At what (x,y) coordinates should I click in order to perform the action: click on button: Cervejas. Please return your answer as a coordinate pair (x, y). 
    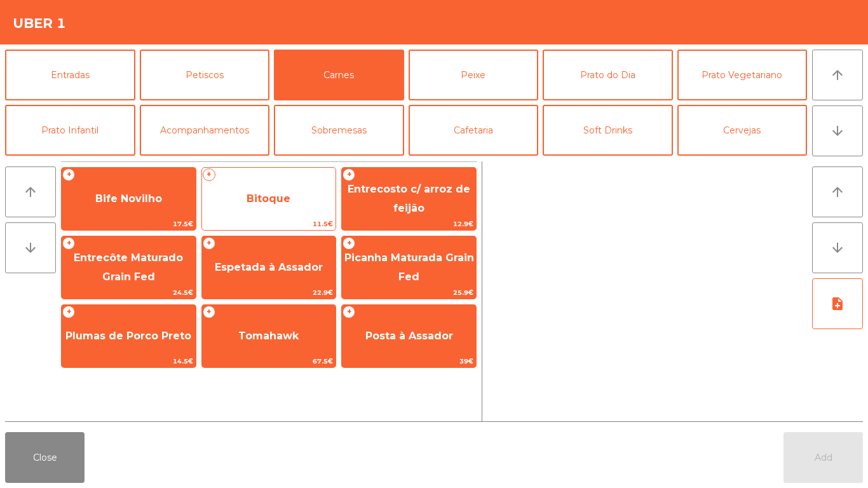
    Looking at the image, I should click on (743, 130).